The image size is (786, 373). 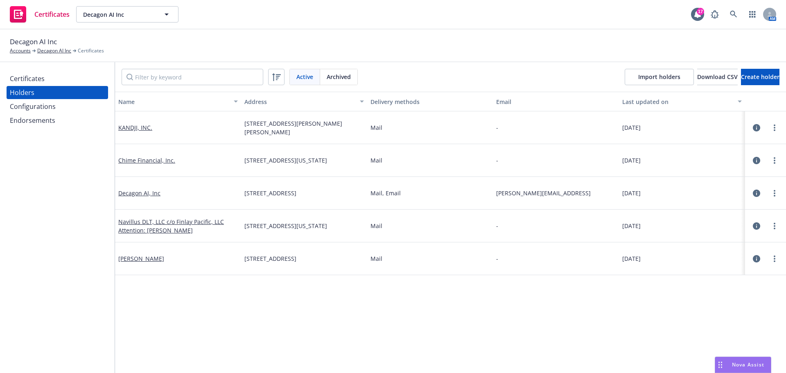 I want to click on button: Email, so click(x=556, y=102).